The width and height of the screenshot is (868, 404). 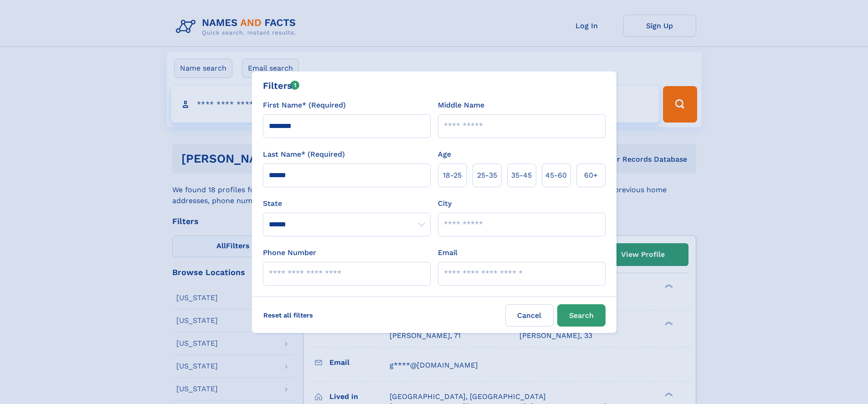 What do you see at coordinates (288, 316) in the screenshot?
I see `label: Reset all filters` at bounding box center [288, 316].